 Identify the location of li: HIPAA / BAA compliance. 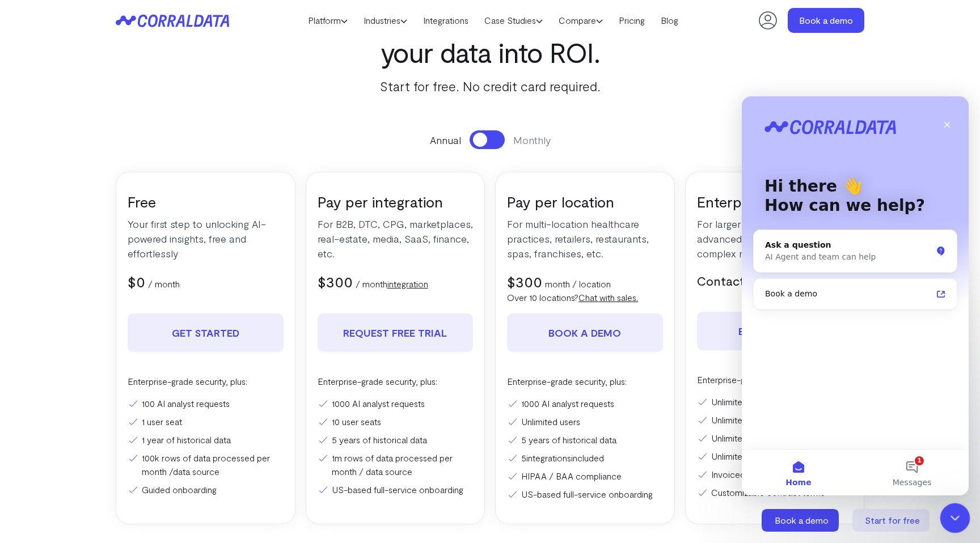
(585, 476).